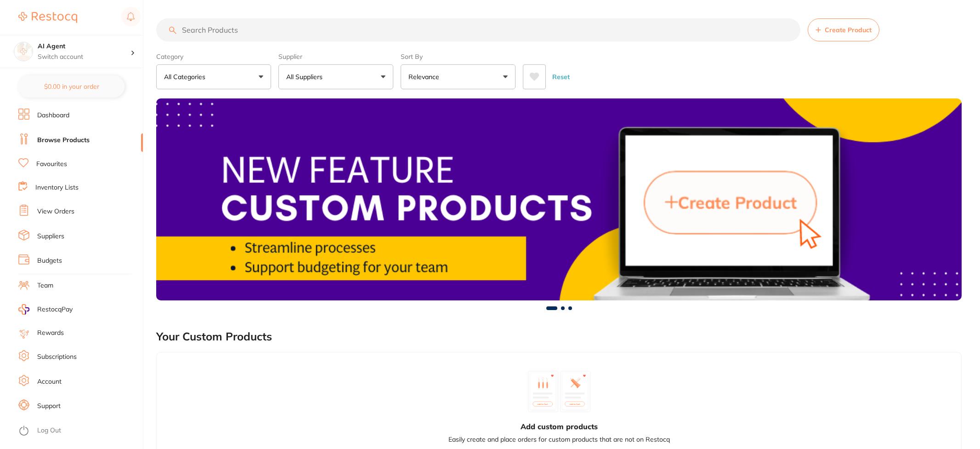  What do you see at coordinates (56, 212) in the screenshot?
I see `a: View Orders` at bounding box center [56, 212].